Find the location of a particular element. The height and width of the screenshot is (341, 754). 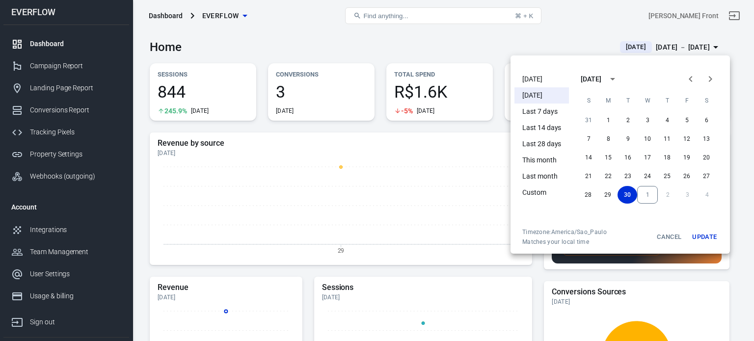

button: 4 is located at coordinates (667, 120).